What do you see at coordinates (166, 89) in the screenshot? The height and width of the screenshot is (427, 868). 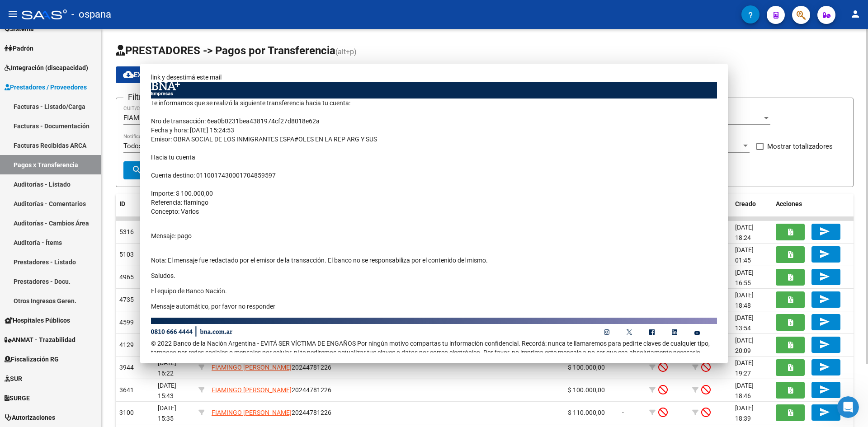 I see `img: Banco nación` at bounding box center [166, 89].